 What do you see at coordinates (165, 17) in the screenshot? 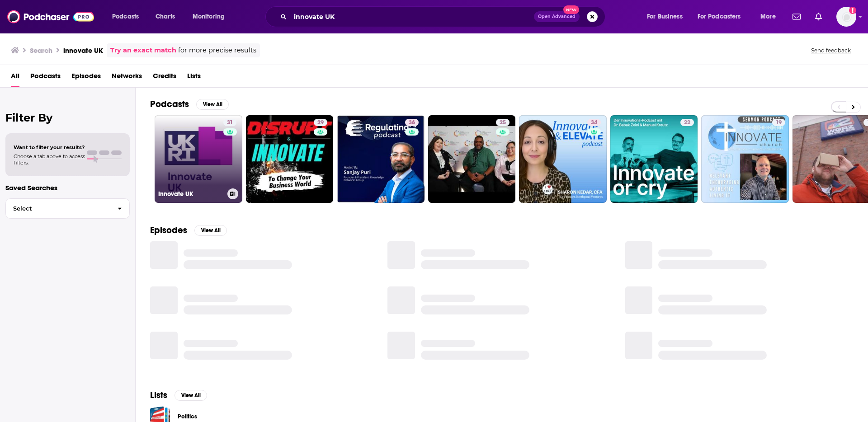
I see `span: Charts` at bounding box center [165, 17].